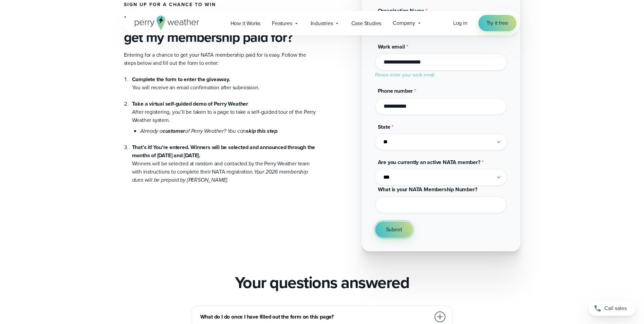 The height and width of the screenshot is (324, 644). I want to click on span: Call sales, so click(615, 308).